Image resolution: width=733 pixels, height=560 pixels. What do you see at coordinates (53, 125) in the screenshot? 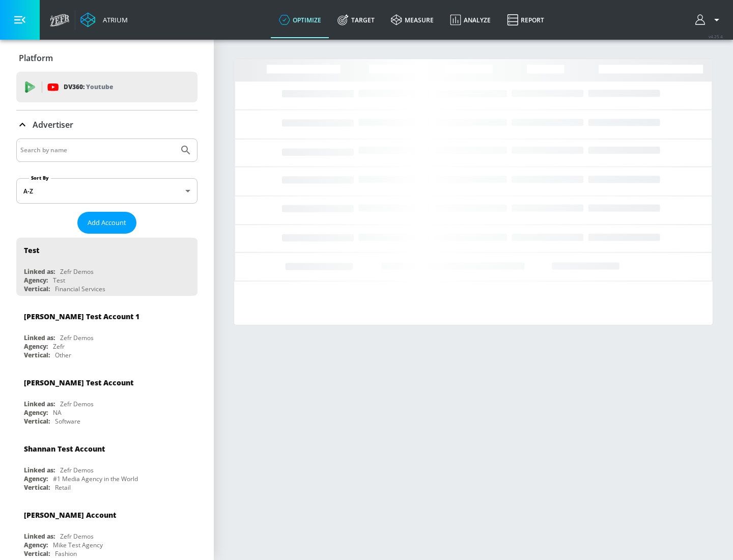
I see `p: Advertiser` at bounding box center [53, 125].